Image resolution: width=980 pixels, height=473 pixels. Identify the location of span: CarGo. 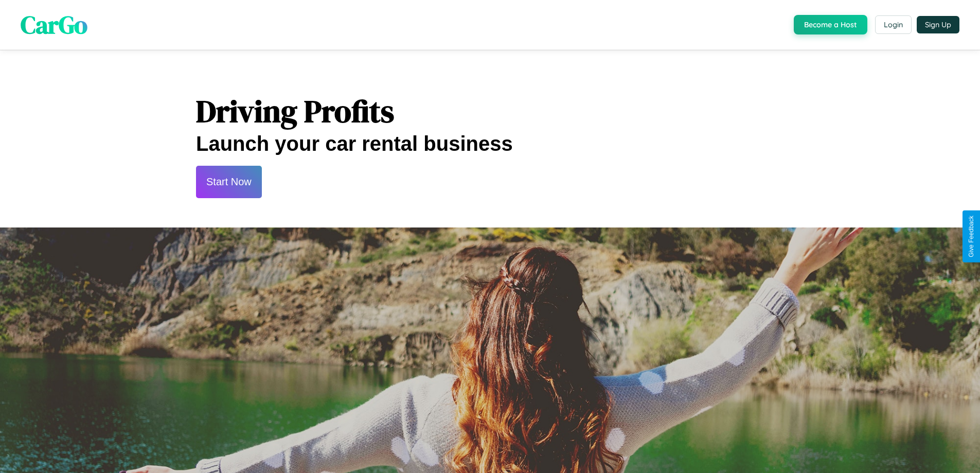
(54, 25).